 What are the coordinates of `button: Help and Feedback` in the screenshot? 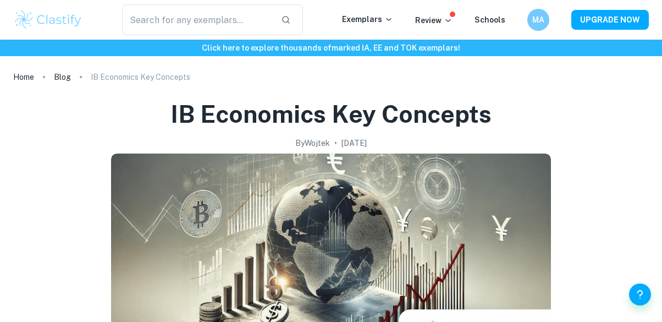 It's located at (640, 294).